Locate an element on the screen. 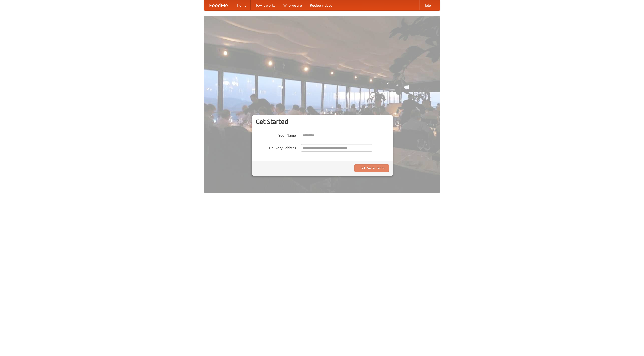  label: Your Name is located at coordinates (276, 134).